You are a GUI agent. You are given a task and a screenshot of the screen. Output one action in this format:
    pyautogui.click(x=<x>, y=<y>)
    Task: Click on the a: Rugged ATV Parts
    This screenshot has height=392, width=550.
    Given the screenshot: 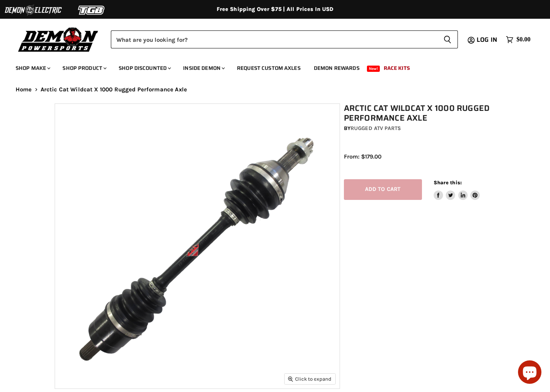 What is the action you would take?
    pyautogui.click(x=376, y=128)
    